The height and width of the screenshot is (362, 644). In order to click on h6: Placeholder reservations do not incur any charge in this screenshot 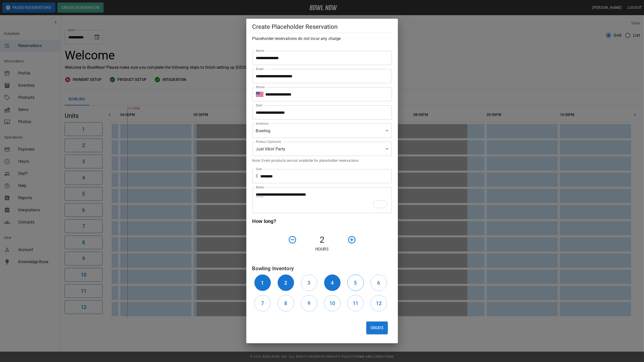, I will do `click(322, 39)`.